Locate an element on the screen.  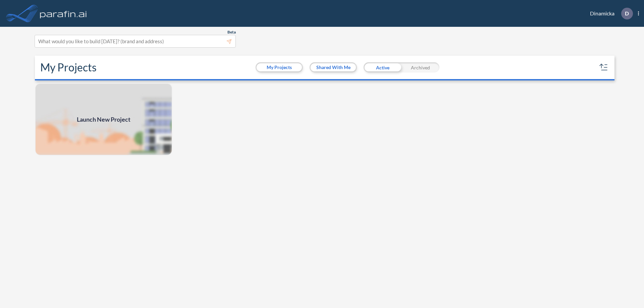
h2: My Projects is located at coordinates (69, 67).